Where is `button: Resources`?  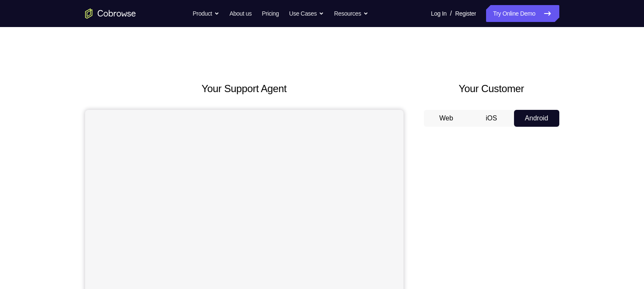
button: Resources is located at coordinates (351, 14).